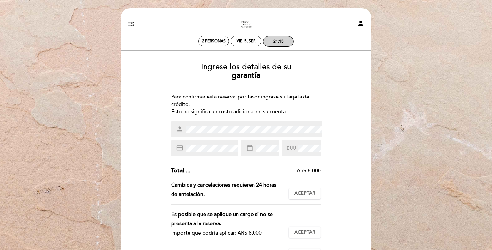  What do you see at coordinates (250, 148) in the screenshot?
I see `i: date_range` at bounding box center [250, 148].